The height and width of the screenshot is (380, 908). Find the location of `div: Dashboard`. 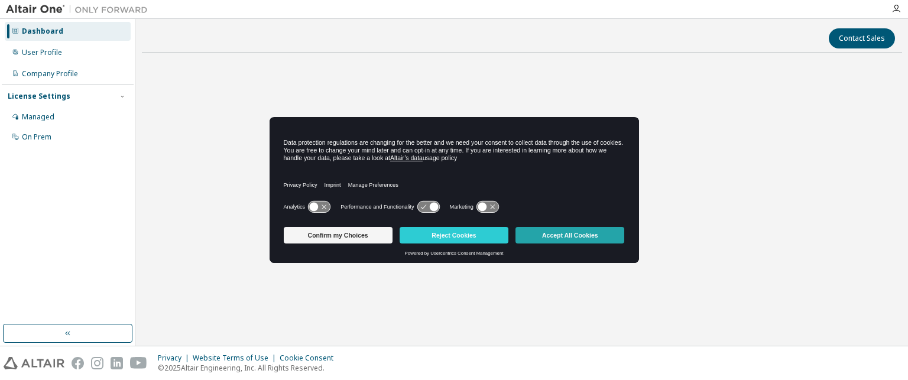

div: Dashboard is located at coordinates (43, 31).